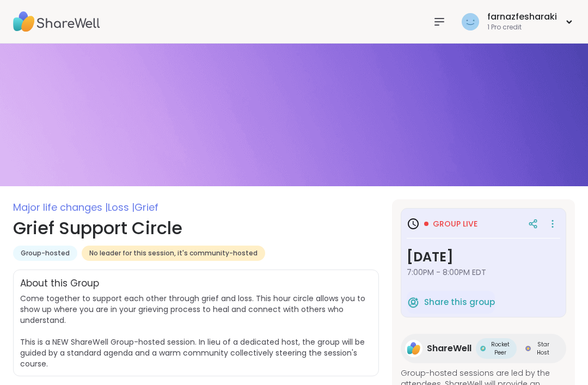 The width and height of the screenshot is (588, 385). I want to click on span: Group-hosted, so click(45, 253).